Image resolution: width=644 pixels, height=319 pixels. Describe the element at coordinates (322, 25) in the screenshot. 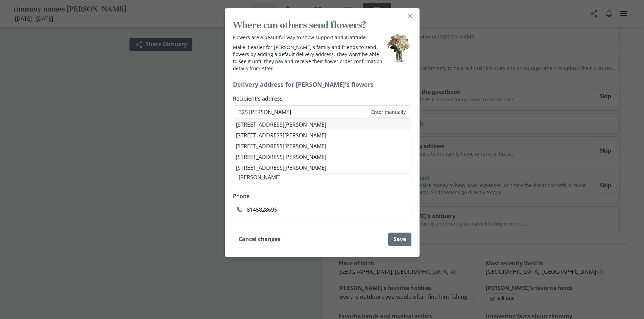

I see `h2: Where can others send flowers?` at that location.